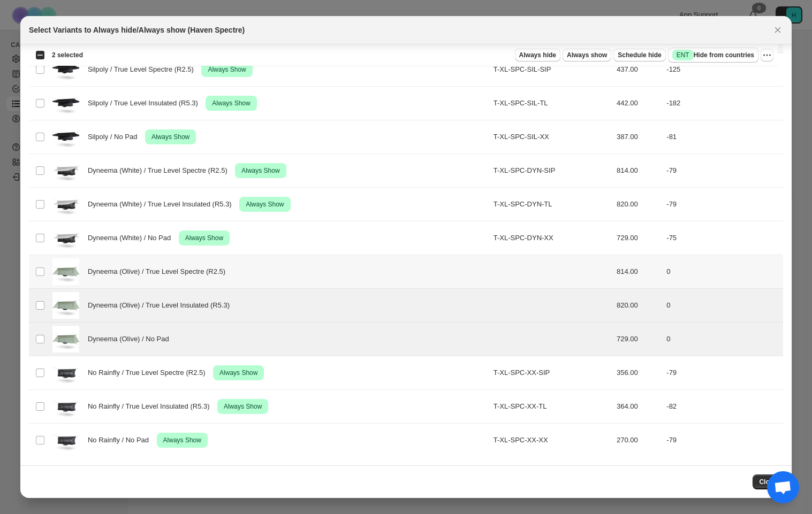  Describe the element at coordinates (723, 238) in the screenshot. I see `td: -75` at that location.